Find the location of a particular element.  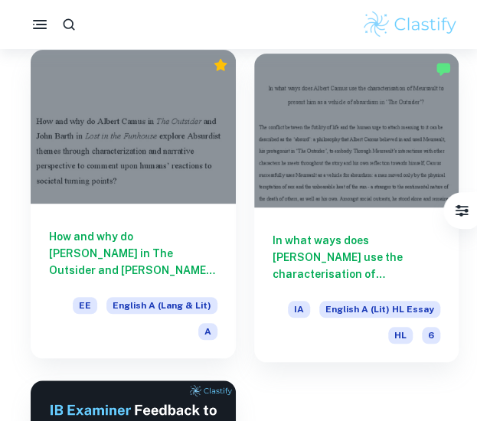

span: English A (Lit) HL Essay is located at coordinates (380, 309).